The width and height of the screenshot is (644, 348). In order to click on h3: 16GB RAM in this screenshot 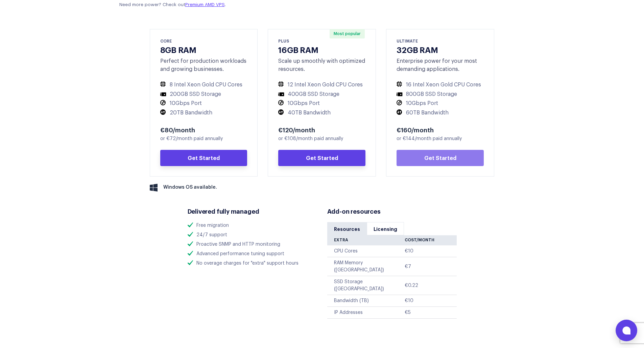, I will do `click(322, 49)`.